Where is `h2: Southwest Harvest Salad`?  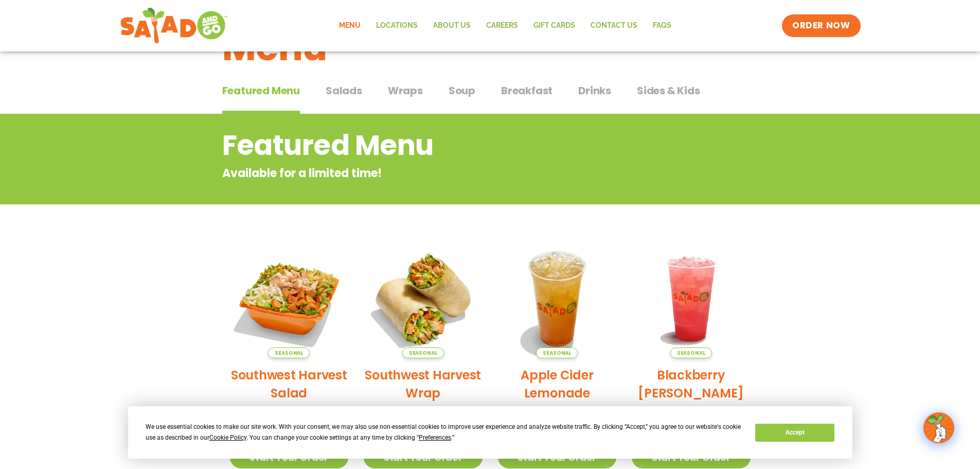
h2: Southwest Harvest Salad is located at coordinates (289, 384).